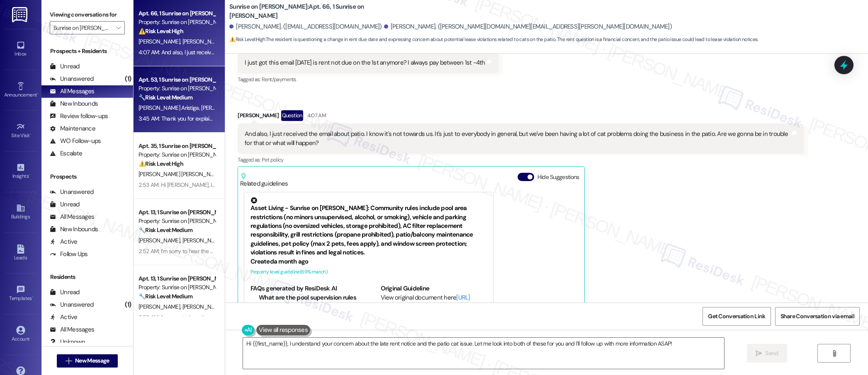 Image resolution: width=868 pixels, height=375 pixels. Describe the element at coordinates (75, 141) in the screenshot. I see `div: WO Follow-ups` at that location.